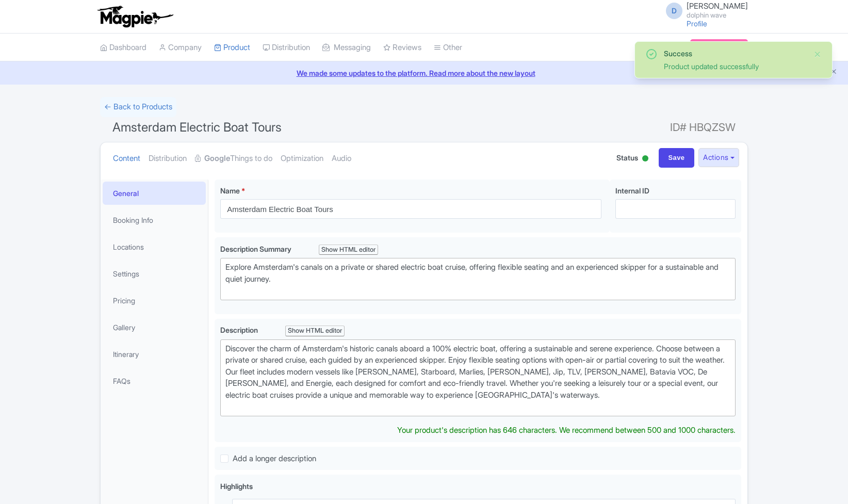 The width and height of the screenshot is (848, 504). What do you see at coordinates (719, 47) in the screenshot?
I see `a: Subscription` at bounding box center [719, 47].